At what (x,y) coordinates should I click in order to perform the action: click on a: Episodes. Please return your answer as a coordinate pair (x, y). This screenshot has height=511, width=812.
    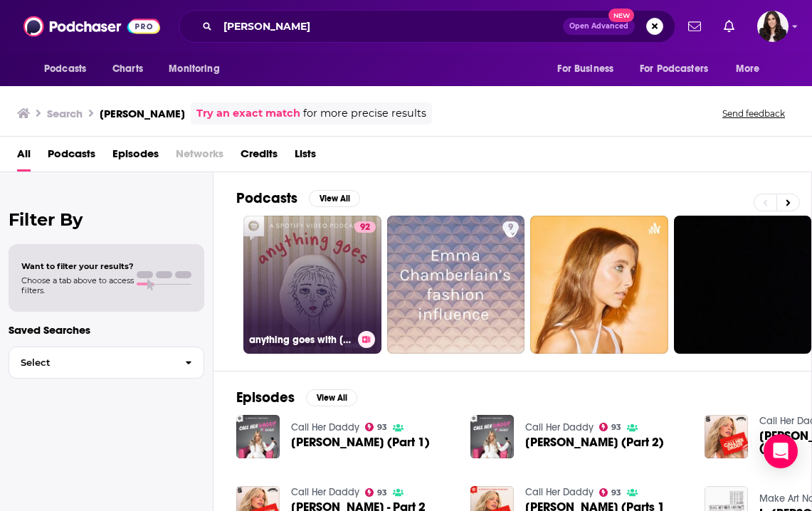
    Looking at the image, I should click on (135, 157).